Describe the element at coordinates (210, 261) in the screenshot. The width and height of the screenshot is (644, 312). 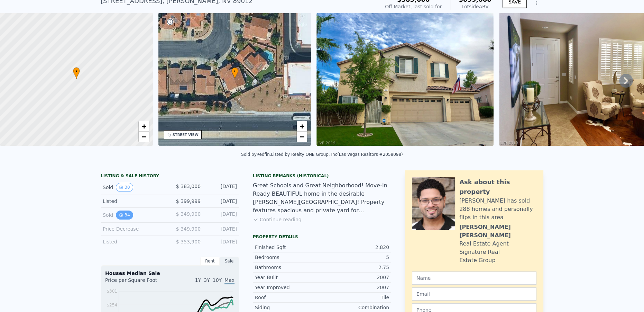
I see `div: Rent` at that location.